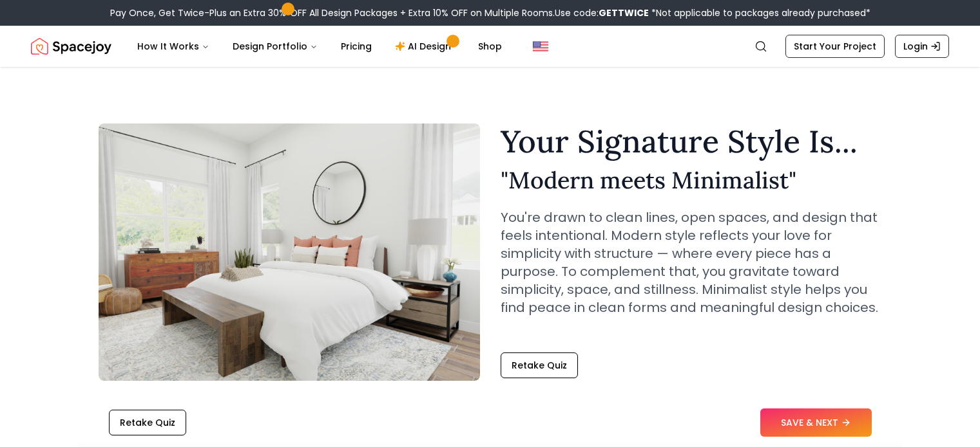 This screenshot has width=980, height=447. Describe the element at coordinates (289, 253) in the screenshot. I see `img: Modern meets Minimalist Style Example` at that location.